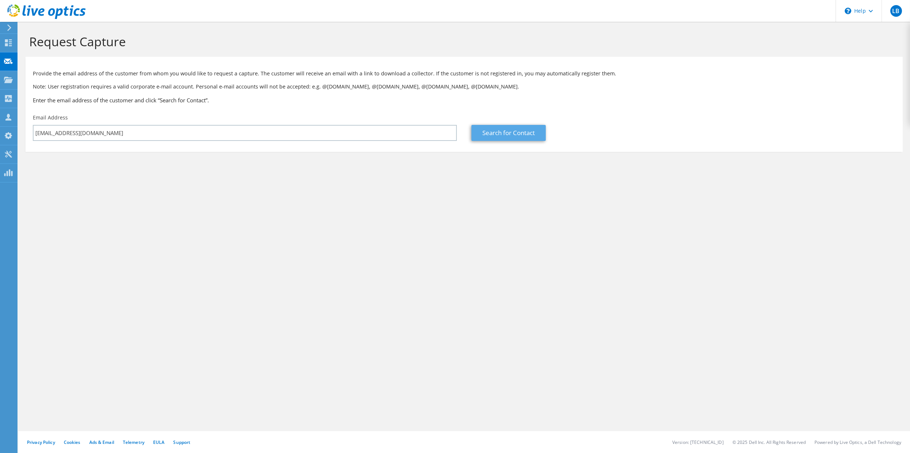 The image size is (910, 453). What do you see at coordinates (464, 74) in the screenshot?
I see `p: Provide the email address of the customer from whom you would like to request a capture. The cust...` at bounding box center [464, 74].